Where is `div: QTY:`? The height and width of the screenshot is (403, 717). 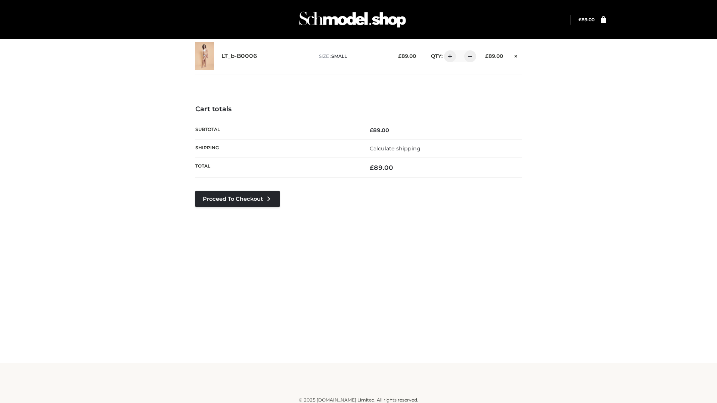 div: QTY: is located at coordinates (448, 56).